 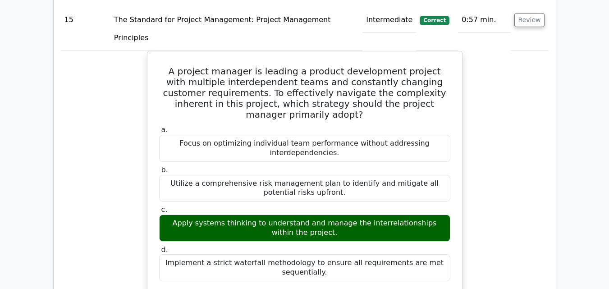 What do you see at coordinates (165, 170) in the screenshot?
I see `span: b.` at bounding box center [165, 170].